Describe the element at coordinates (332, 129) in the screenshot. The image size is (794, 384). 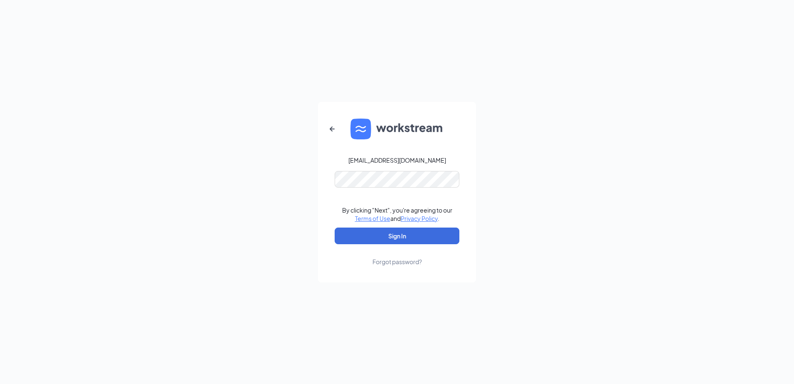
I see `svg: ArrowLeftNew` at that location.